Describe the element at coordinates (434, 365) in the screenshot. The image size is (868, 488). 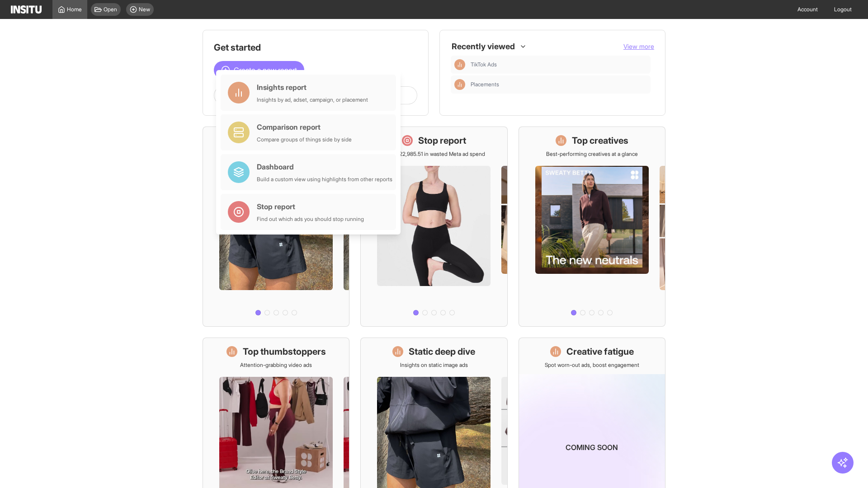
I see `p: Insights on static image ads` at that location.